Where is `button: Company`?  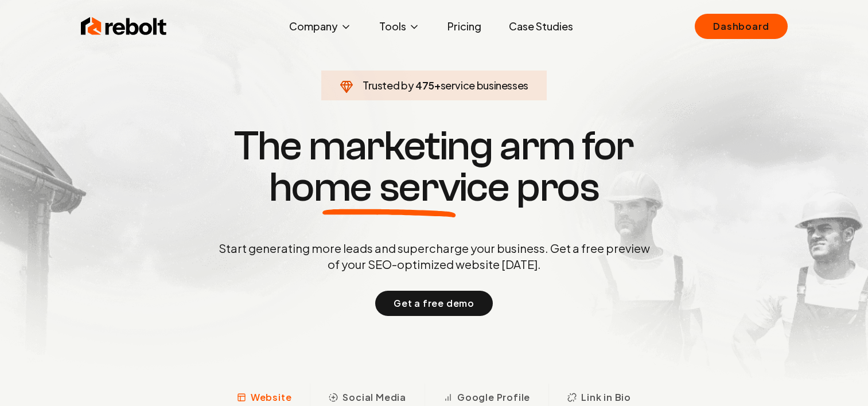
button: Company is located at coordinates (320, 27).